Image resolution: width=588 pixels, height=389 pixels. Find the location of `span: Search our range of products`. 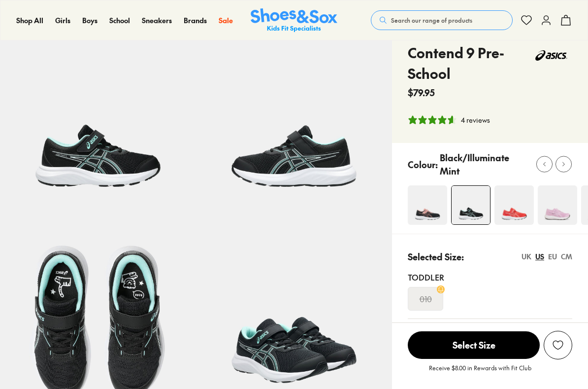

span: Search our range of products is located at coordinates (431, 20).